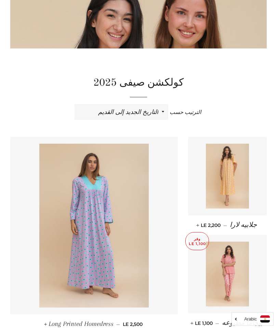 This screenshot has height=329, width=277. What do you see at coordinates (242, 323) in the screenshot?
I see `span: بيجاما مطبوعه` at bounding box center [242, 323].